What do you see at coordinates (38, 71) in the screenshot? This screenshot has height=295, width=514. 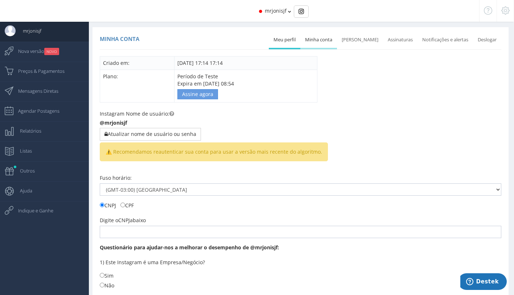 I see `span: Preços & Pagamentos` at bounding box center [38, 71].